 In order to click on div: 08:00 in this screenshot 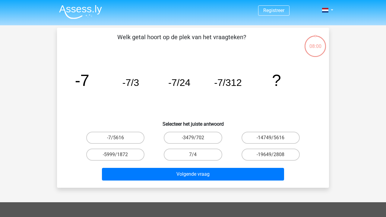, I will do `click(315, 43)`.